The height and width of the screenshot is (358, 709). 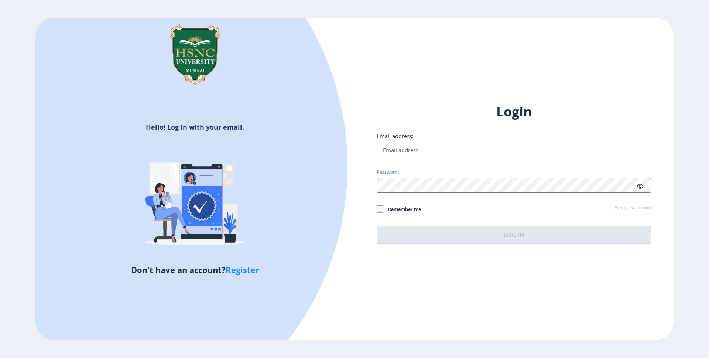 What do you see at coordinates (242, 269) in the screenshot?
I see `a: Register` at bounding box center [242, 269].